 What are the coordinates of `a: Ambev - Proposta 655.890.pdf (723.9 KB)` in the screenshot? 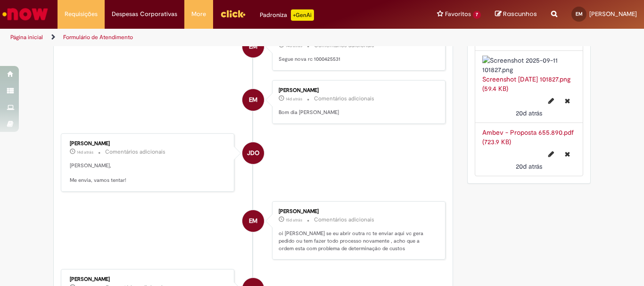 It's located at (528, 137).